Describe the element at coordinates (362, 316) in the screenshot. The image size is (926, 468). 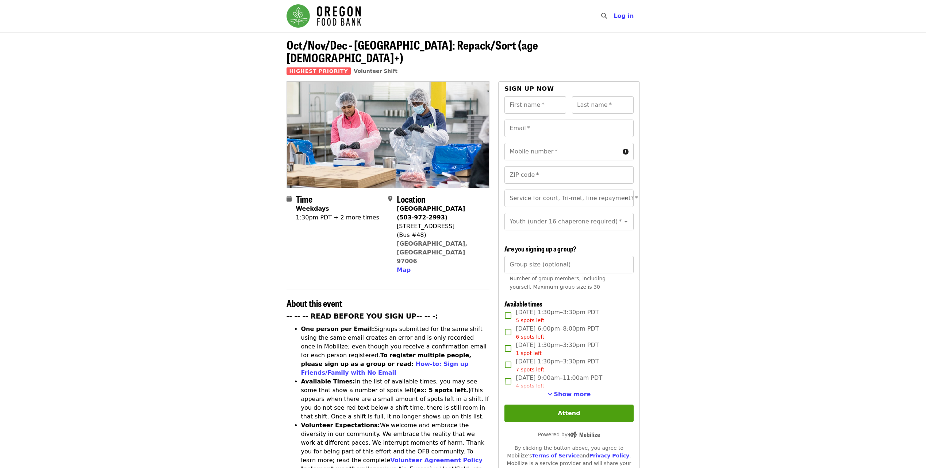
I see `strong: -- -- -- READ BEFORE YOU SIGN UP-- -- -:` at that location.